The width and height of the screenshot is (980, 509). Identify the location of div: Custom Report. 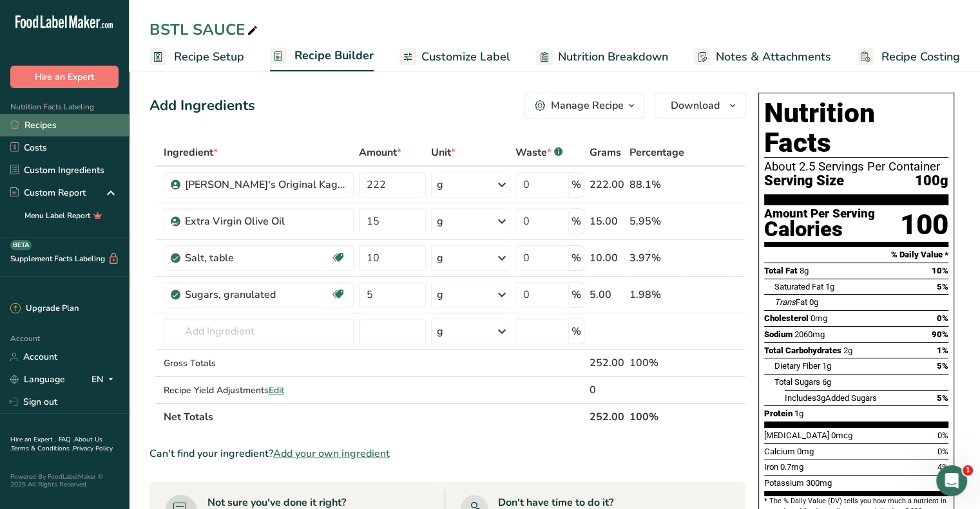
(48, 193).